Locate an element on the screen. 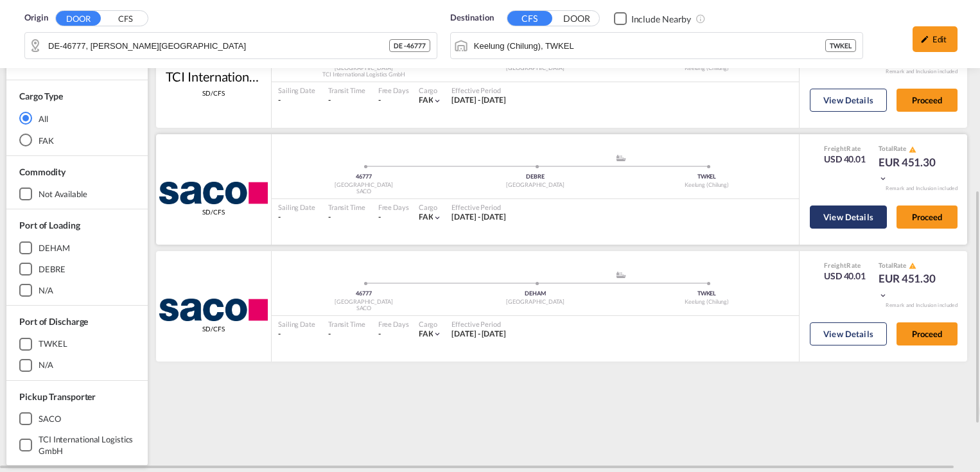  span: Commodity is located at coordinates (42, 171).